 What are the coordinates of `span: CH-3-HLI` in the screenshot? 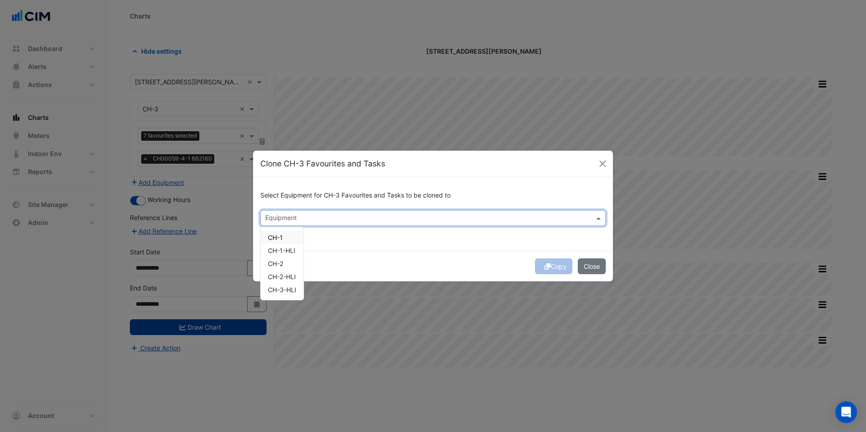 It's located at (282, 290).